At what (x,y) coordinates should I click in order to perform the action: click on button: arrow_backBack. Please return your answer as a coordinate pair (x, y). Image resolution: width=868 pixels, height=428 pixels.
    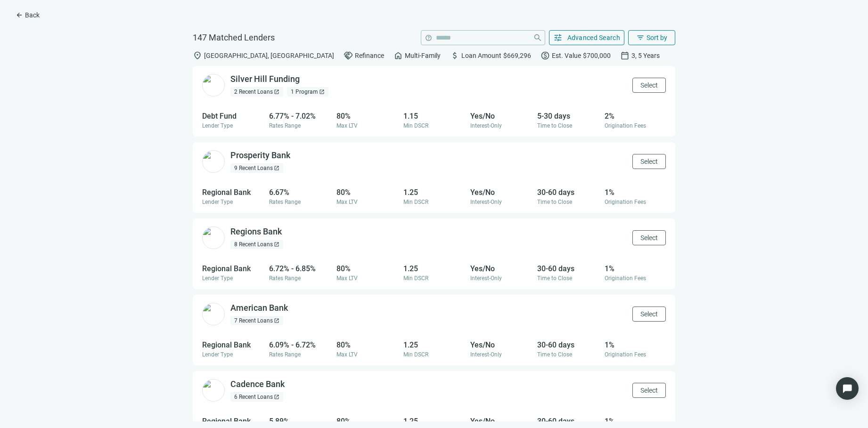
    Looking at the image, I should click on (27, 15).